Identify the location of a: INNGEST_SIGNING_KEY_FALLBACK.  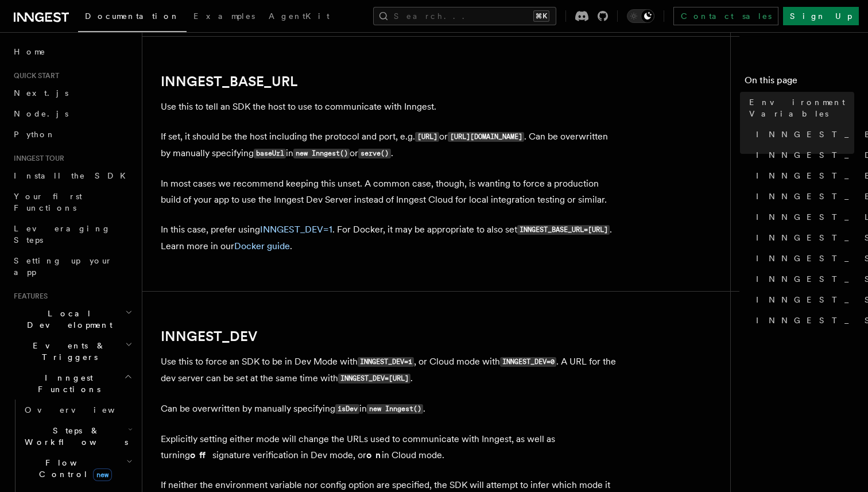
(802, 300).